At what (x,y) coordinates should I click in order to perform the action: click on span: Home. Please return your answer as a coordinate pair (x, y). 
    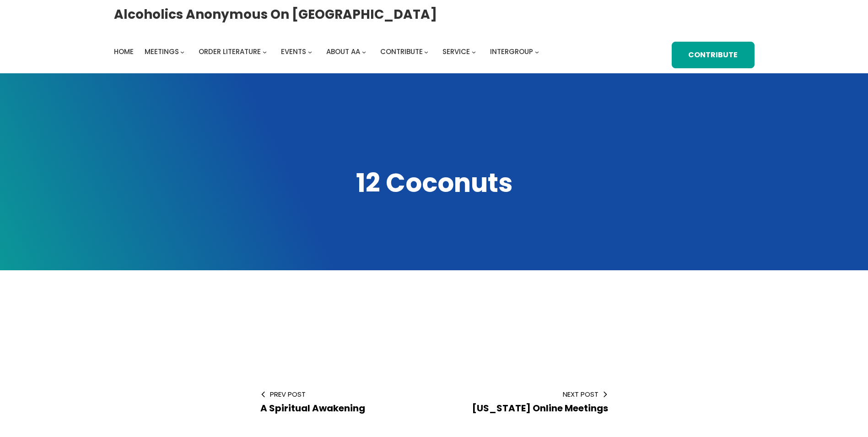
    Looking at the image, I should click on (124, 51).